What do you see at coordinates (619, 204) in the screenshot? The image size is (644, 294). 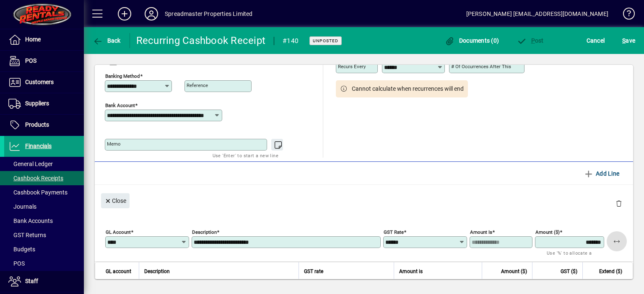 I see `app-page-header-button: Delete` at bounding box center [619, 204].